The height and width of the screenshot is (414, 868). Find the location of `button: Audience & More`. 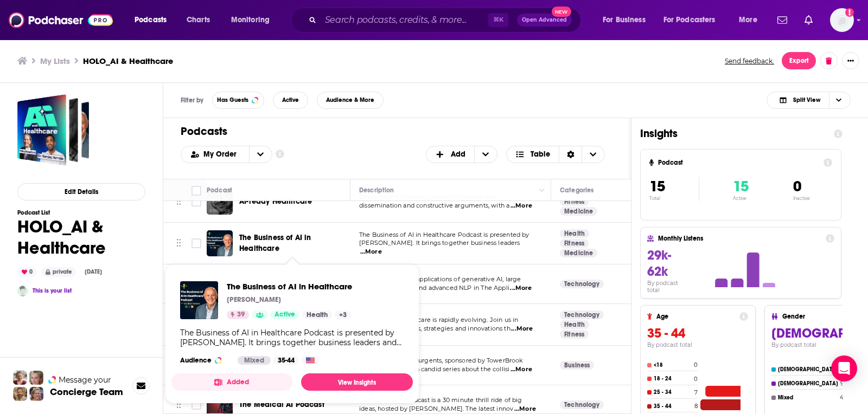

button: Audience & More is located at coordinates (350, 100).